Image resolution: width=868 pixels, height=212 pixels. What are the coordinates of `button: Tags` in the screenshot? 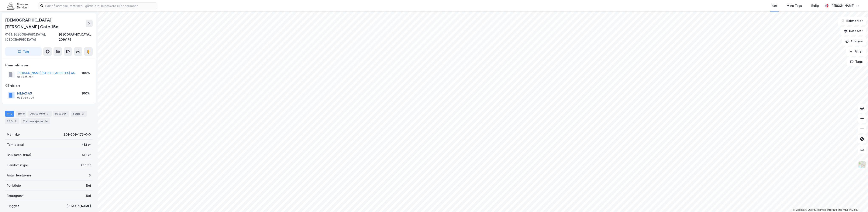 It's located at (856, 62).